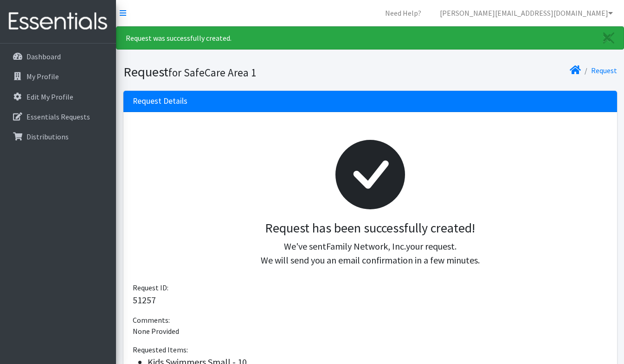 The image size is (624, 364). I want to click on span: Comments:, so click(151, 320).